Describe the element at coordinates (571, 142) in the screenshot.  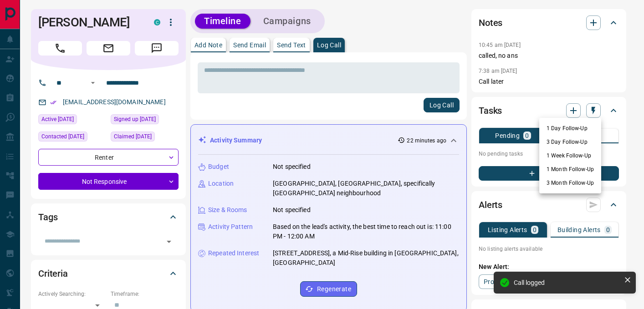
I see `li: 3 Day Follow-Up` at that location.